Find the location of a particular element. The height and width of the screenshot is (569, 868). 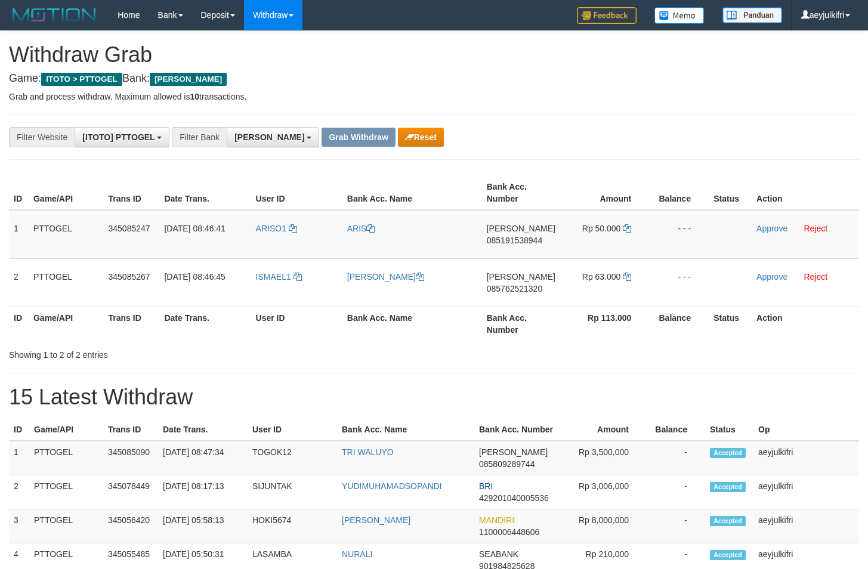

span: ISMAEL1 is located at coordinates (273, 277).